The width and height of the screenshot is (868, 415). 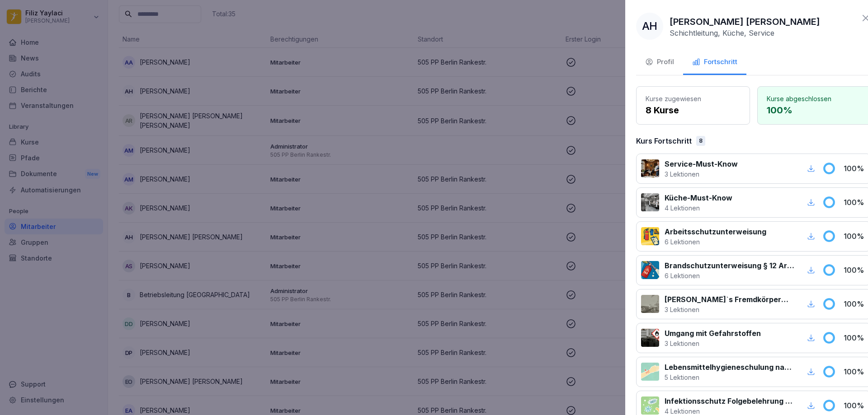 I want to click on p: 5 Lektionen, so click(x=729, y=377).